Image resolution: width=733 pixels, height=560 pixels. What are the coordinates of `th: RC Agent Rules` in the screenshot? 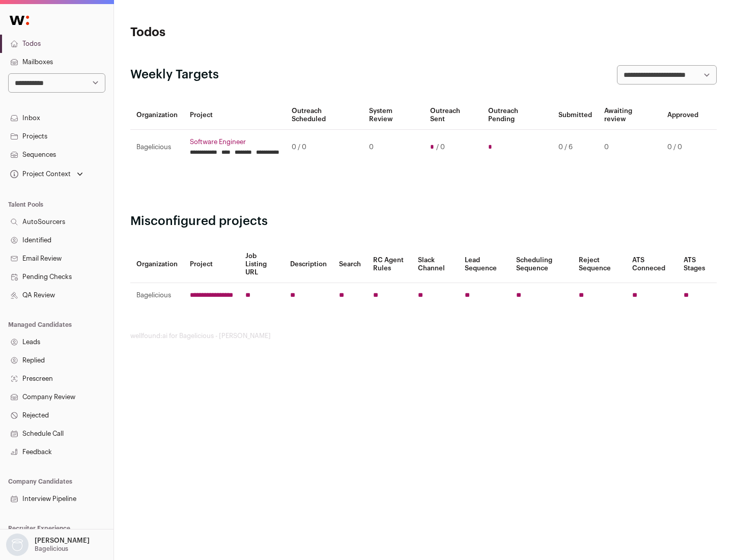 It's located at (389, 264).